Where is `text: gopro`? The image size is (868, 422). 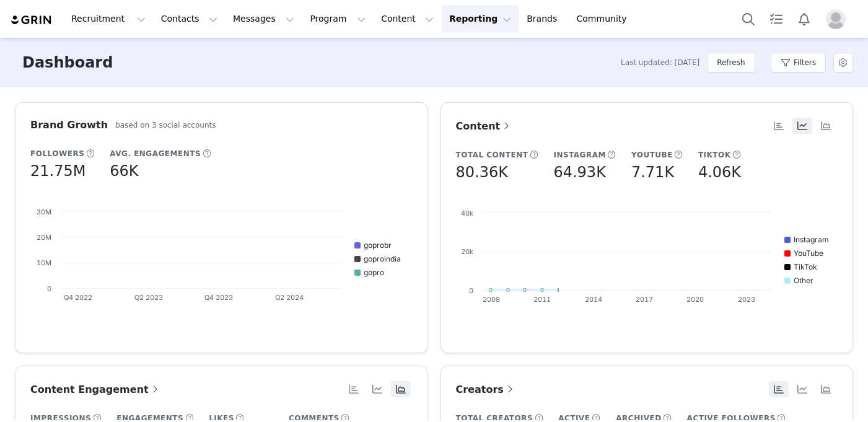 text: gopro is located at coordinates (374, 272).